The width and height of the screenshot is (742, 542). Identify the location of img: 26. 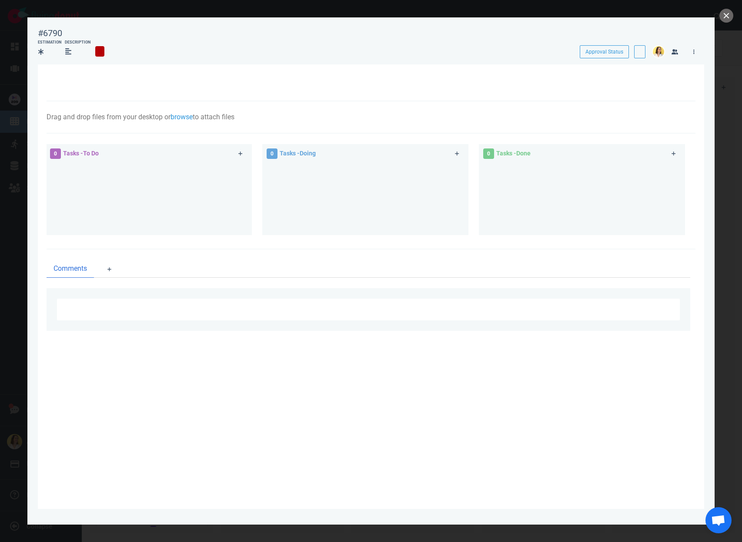
(659, 52).